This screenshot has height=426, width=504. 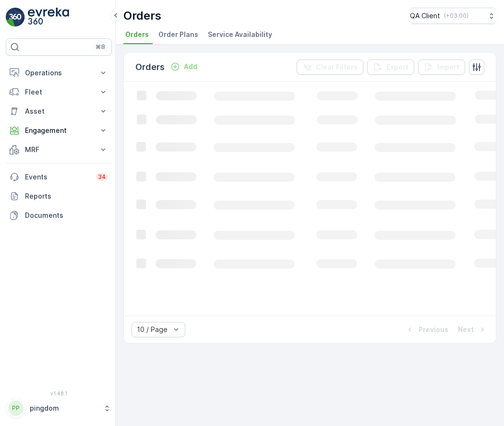 What do you see at coordinates (59, 92) in the screenshot?
I see `button: Fleet` at bounding box center [59, 92].